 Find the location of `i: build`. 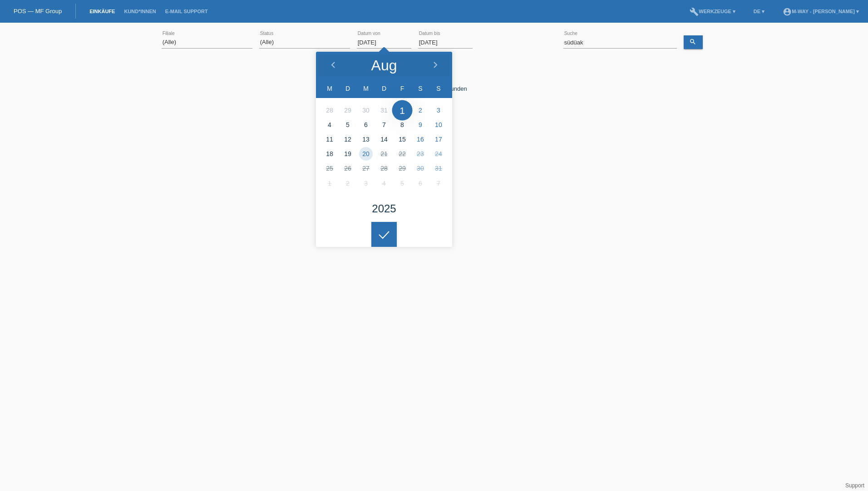

i: build is located at coordinates (694, 12).